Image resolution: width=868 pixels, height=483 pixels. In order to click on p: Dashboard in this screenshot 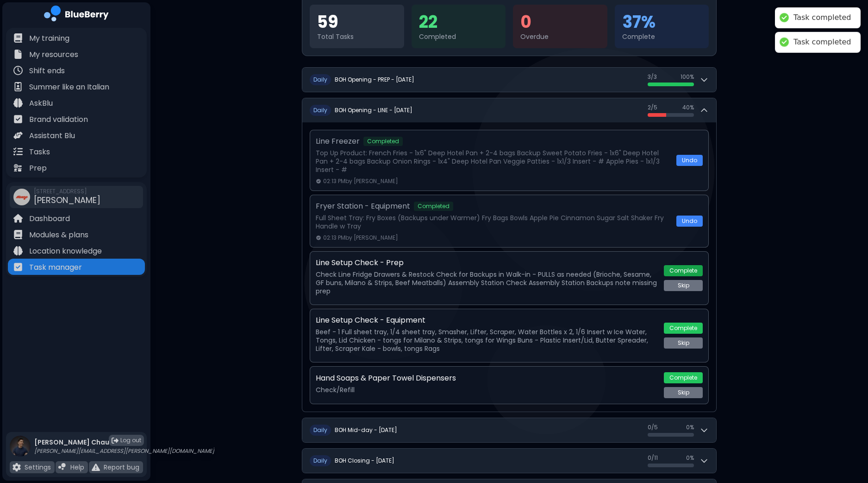, I will do `click(50, 218)`.